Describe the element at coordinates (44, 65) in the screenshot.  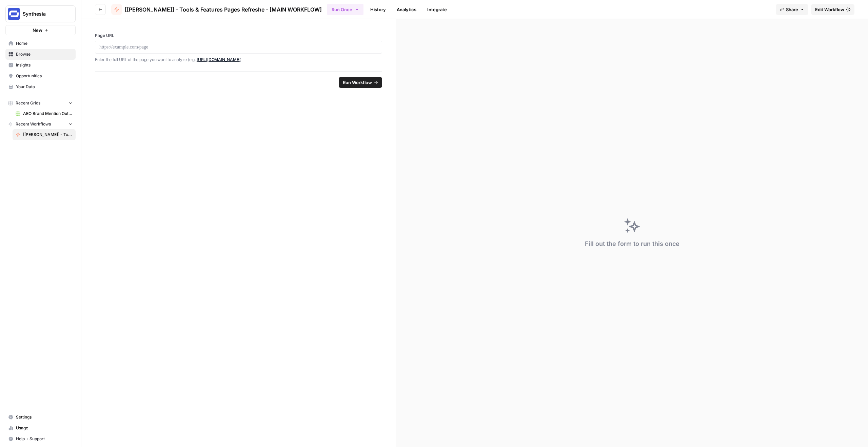
I see `span: Insights` at that location.